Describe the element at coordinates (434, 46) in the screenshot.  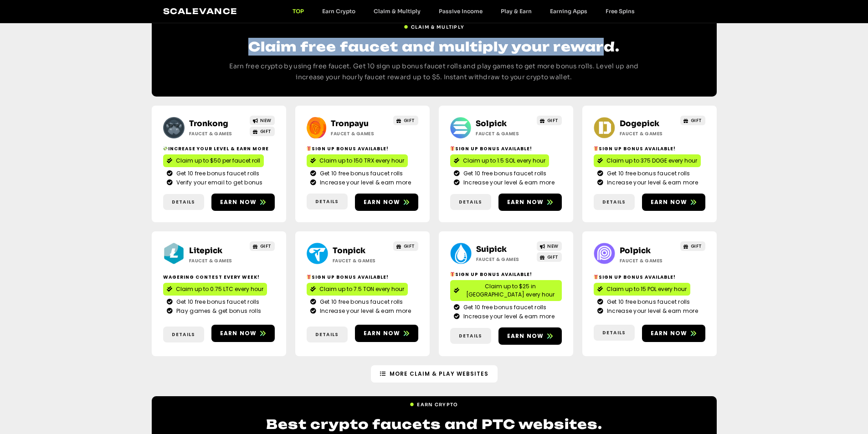
I see `h2: Claim free faucet and multiply your reward.` at that location.